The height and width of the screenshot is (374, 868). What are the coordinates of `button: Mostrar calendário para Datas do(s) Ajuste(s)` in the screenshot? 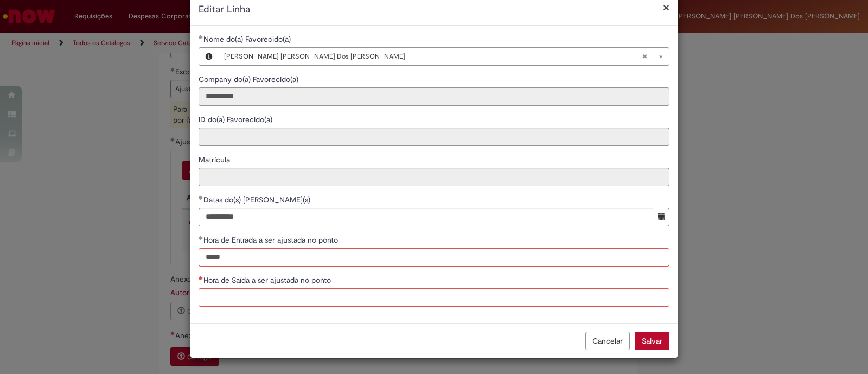 It's located at (661, 217).